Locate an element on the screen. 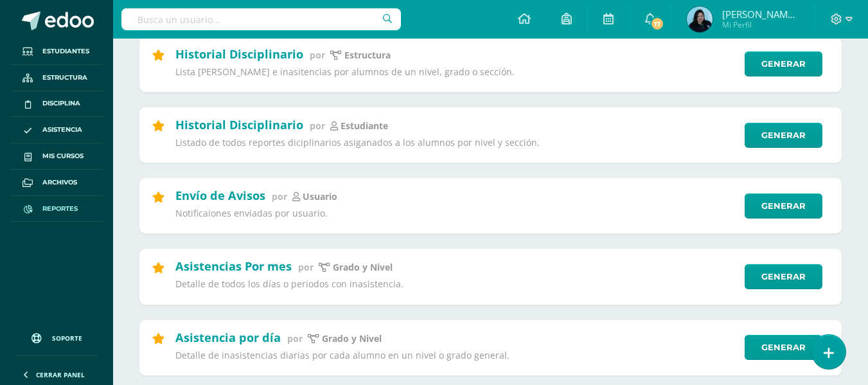 Image resolution: width=868 pixels, height=385 pixels. a: Soporte is located at coordinates (57, 336).